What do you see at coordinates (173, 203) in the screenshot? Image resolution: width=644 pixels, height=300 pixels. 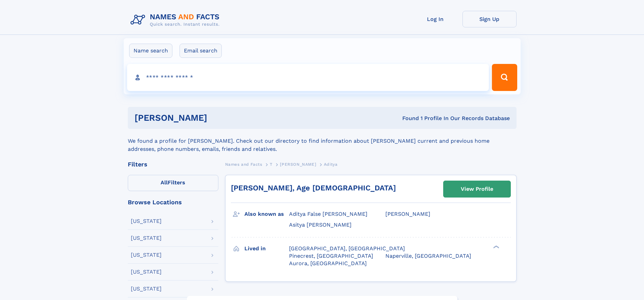 I see `div: Browse Locations` at bounding box center [173, 203].